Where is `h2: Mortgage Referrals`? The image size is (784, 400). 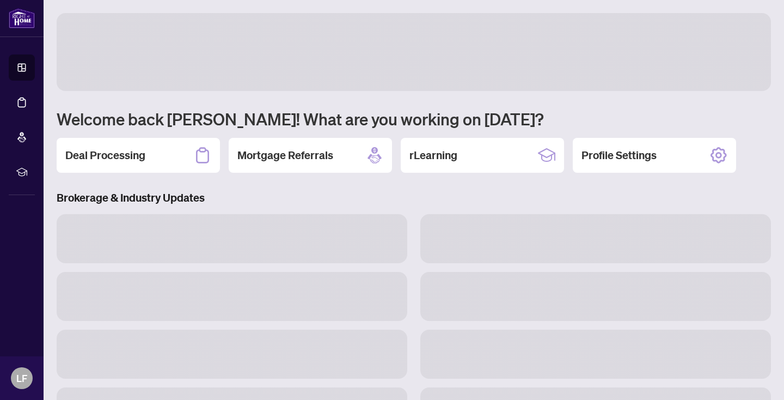 h2: Mortgage Referrals is located at coordinates (285, 155).